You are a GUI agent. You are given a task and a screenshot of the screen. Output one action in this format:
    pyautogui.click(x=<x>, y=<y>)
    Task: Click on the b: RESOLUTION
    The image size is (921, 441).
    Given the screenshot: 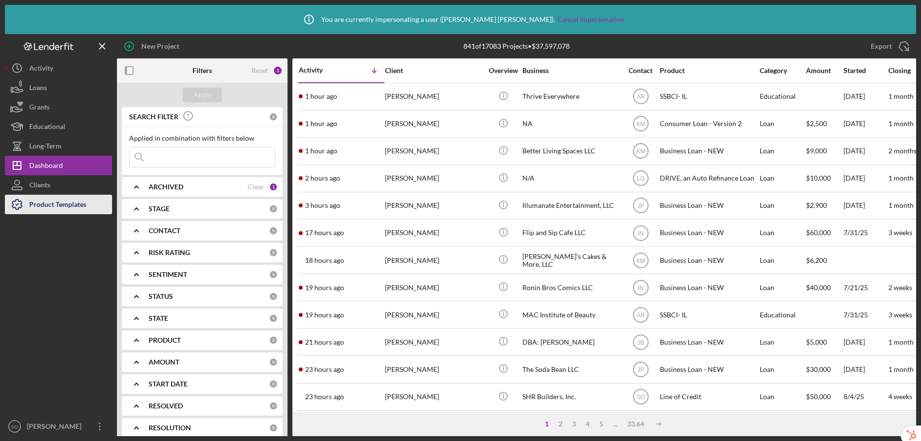 What is the action you would take?
    pyautogui.click(x=170, y=428)
    